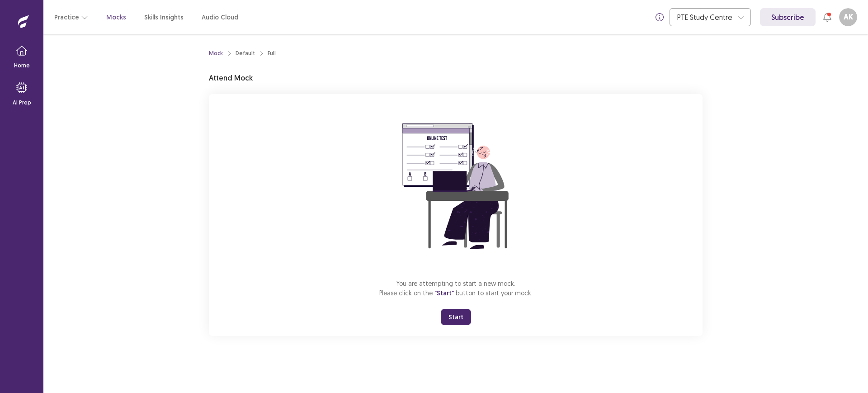 The image size is (868, 393). Describe the element at coordinates (116, 17) in the screenshot. I see `a: Mocks` at that location.